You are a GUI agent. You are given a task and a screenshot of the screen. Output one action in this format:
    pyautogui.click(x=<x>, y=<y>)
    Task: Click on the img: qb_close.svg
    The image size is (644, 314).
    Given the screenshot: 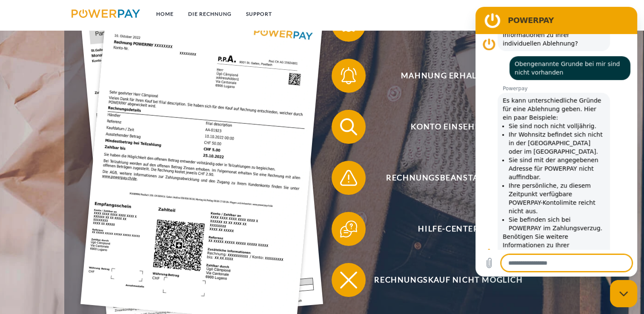 What is the action you would take?
    pyautogui.click(x=348, y=280)
    